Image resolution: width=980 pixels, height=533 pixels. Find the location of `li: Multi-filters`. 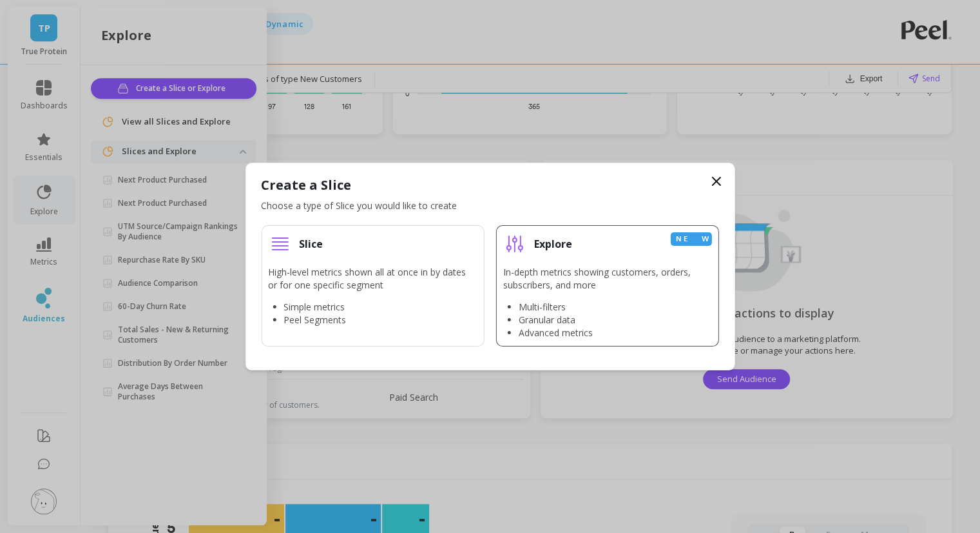

li: Multi-filters is located at coordinates (616, 307).